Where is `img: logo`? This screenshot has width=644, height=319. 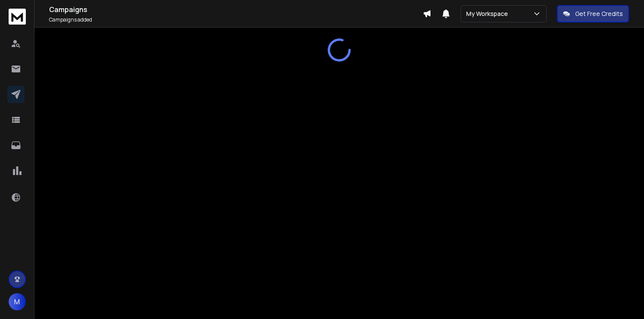
img: logo is located at coordinates (17, 16).